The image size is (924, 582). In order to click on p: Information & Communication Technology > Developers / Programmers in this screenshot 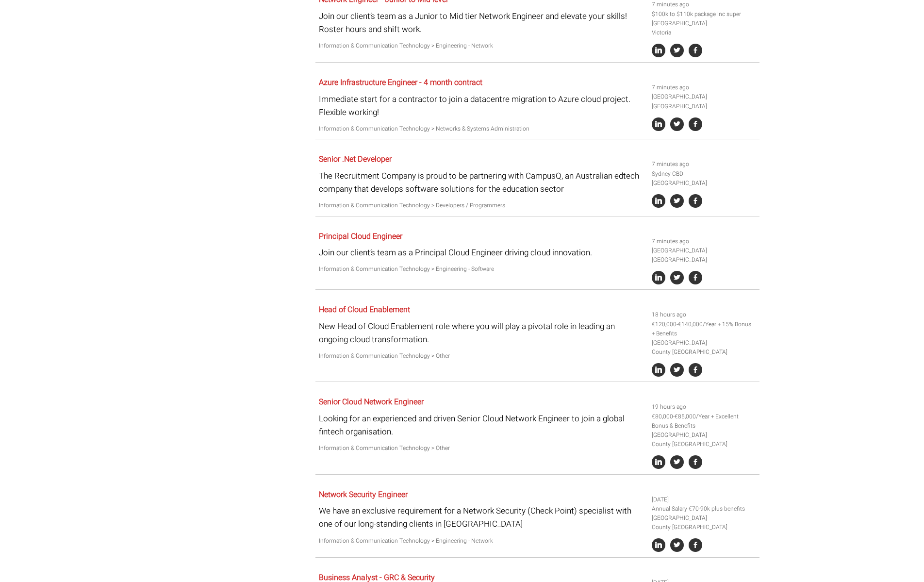, I will do `click(482, 205)`.